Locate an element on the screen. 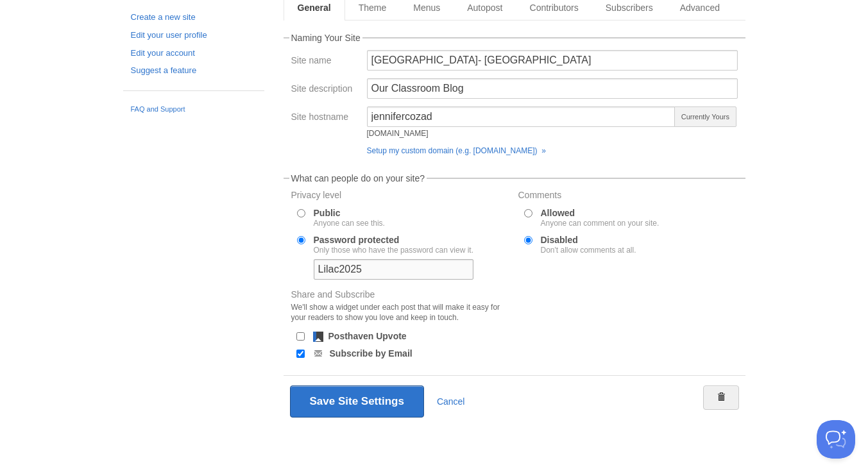 The height and width of the screenshot is (465, 868). label: Site hostname is located at coordinates (325, 118).